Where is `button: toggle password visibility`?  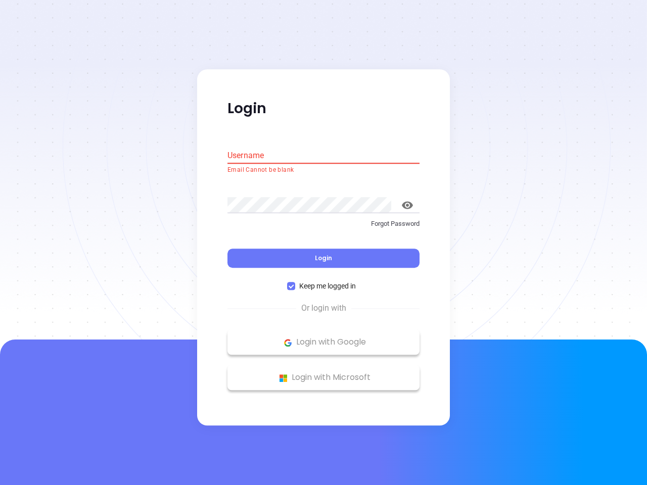
button: toggle password visibility is located at coordinates (407, 205).